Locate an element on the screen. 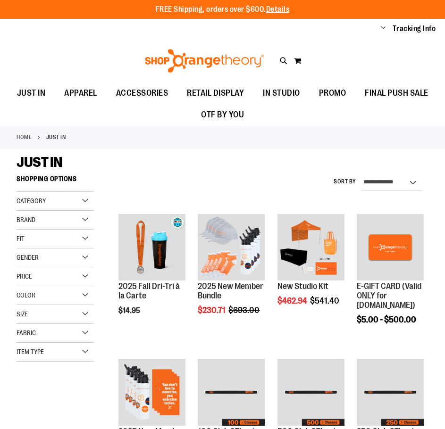  span: $693.00 is located at coordinates (244, 310).